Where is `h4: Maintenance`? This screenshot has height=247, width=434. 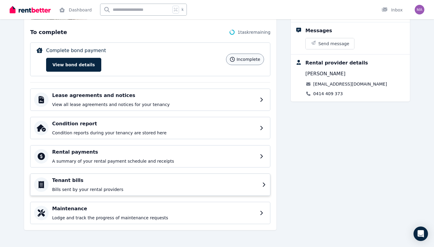
h4: Maintenance is located at coordinates (154, 209).